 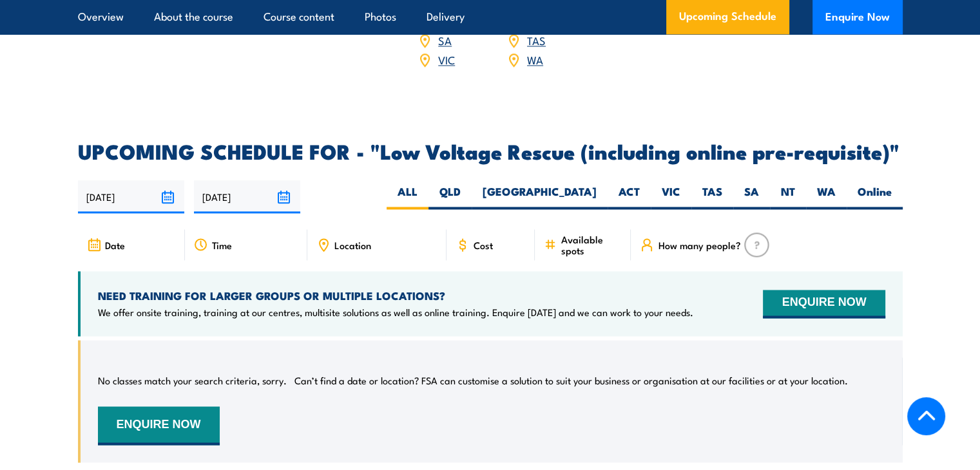 I want to click on label: QLD, so click(x=450, y=196).